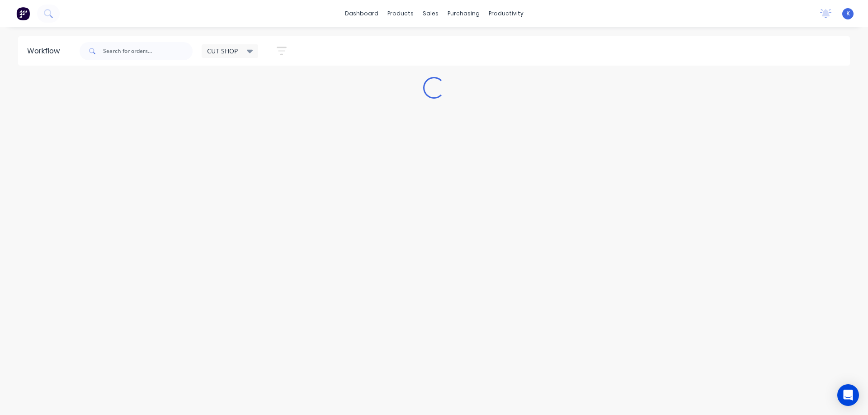 This screenshot has width=868, height=415. What do you see at coordinates (401, 14) in the screenshot?
I see `div: products` at bounding box center [401, 14].